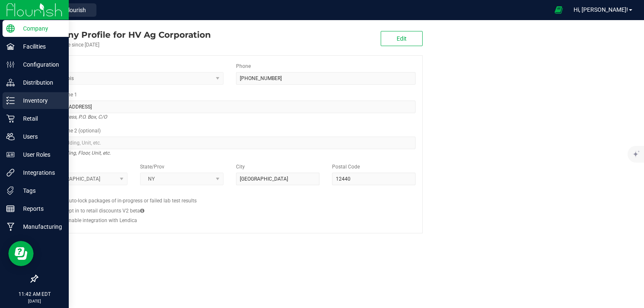  Describe the element at coordinates (325, 78) in the screenshot. I see `input: (123) 456-7890` at that location.